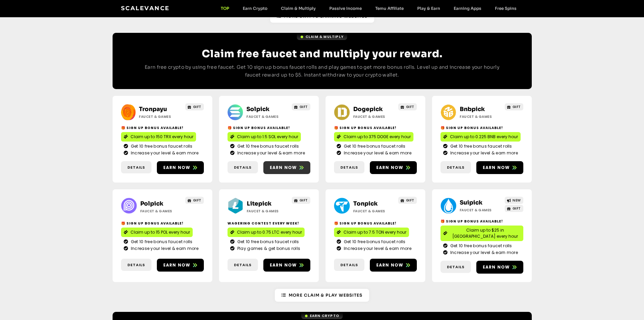 Image resolution: width=644 pixels, height=320 pixels. What do you see at coordinates (159, 137) in the screenshot?
I see `a: Claim up to 150 TRX every hour` at bounding box center [159, 137].